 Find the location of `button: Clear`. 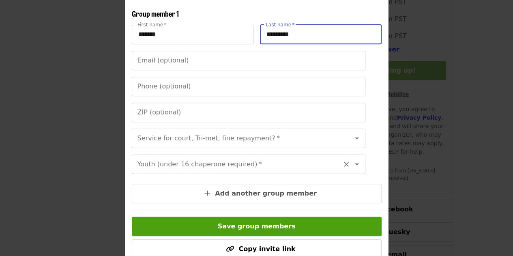

button: Clear is located at coordinates (347, 164).